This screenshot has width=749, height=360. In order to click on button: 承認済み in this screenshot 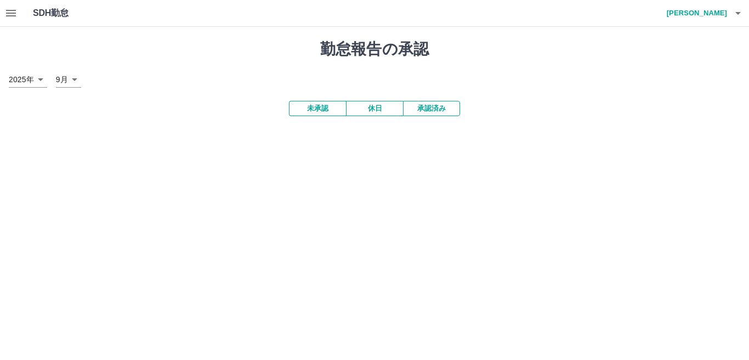, I will do `click(431, 109)`.